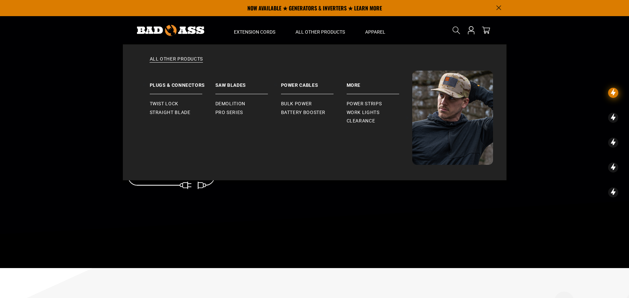  What do you see at coordinates (375, 32) in the screenshot?
I see `span: Apparel` at bounding box center [375, 32].